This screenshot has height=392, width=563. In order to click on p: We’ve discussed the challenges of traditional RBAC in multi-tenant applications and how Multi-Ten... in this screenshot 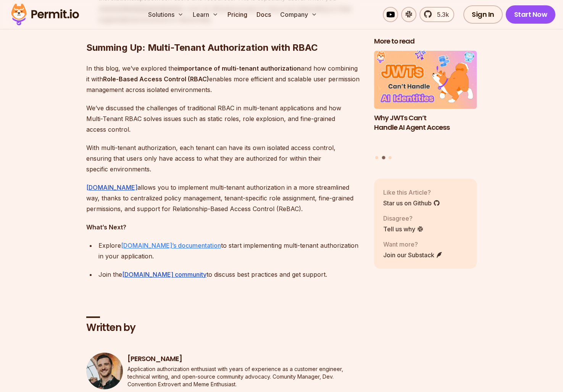, I will do `click(224, 118)`.